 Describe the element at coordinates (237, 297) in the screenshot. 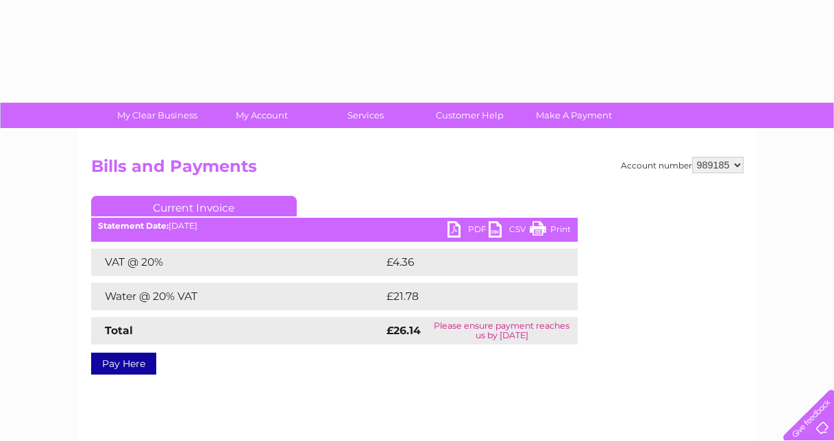

I see `td: Water @ 20% VAT` at that location.